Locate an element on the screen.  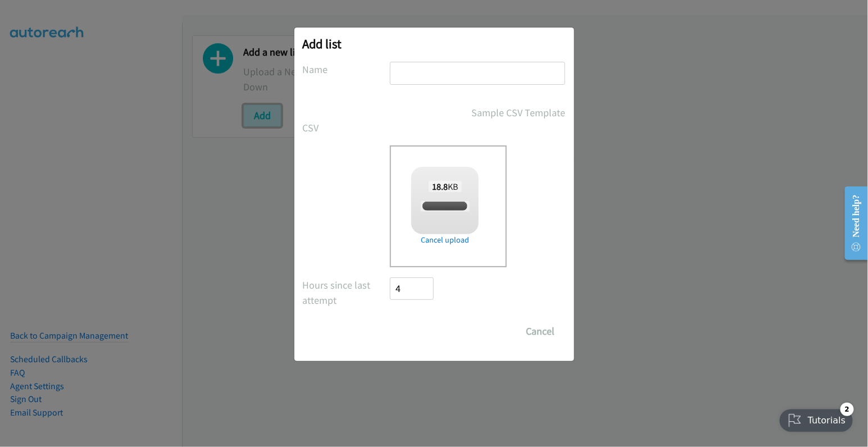
span: KB is located at coordinates (445, 186).